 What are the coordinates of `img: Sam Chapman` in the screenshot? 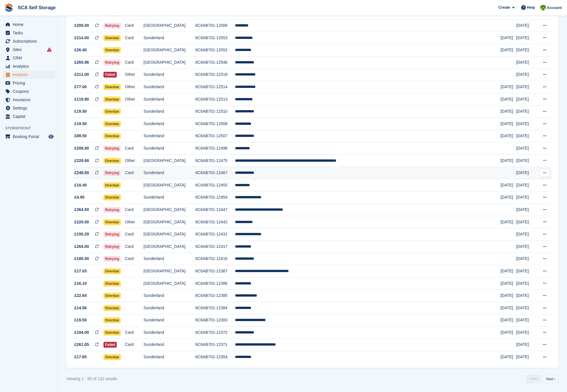 It's located at (543, 8).